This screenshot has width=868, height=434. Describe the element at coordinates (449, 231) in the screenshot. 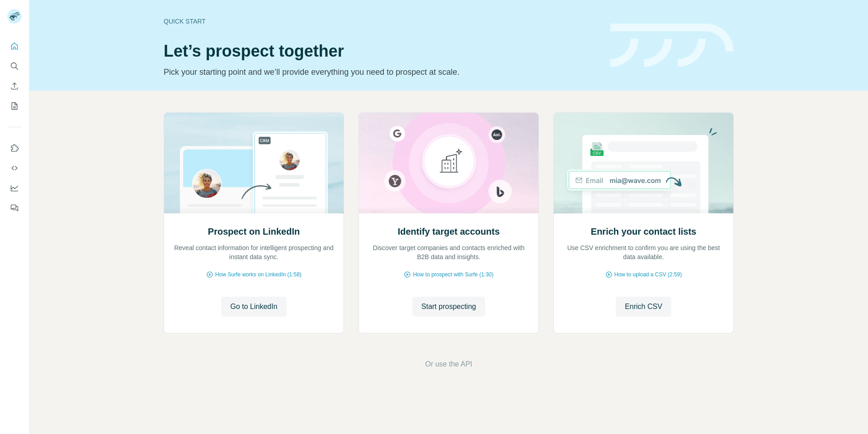

I see `h2: Identify target accounts` at that location.